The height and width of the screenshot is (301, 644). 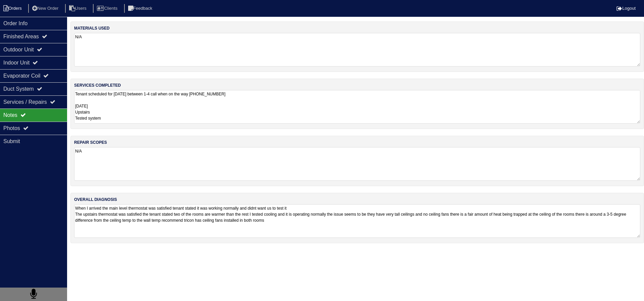 What do you see at coordinates (92, 28) in the screenshot?
I see `label: materials used` at bounding box center [92, 28].